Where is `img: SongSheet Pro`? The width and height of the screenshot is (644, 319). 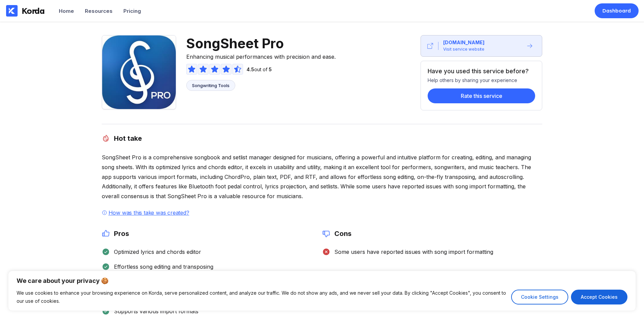 img: SongSheet Pro is located at coordinates (139, 72).